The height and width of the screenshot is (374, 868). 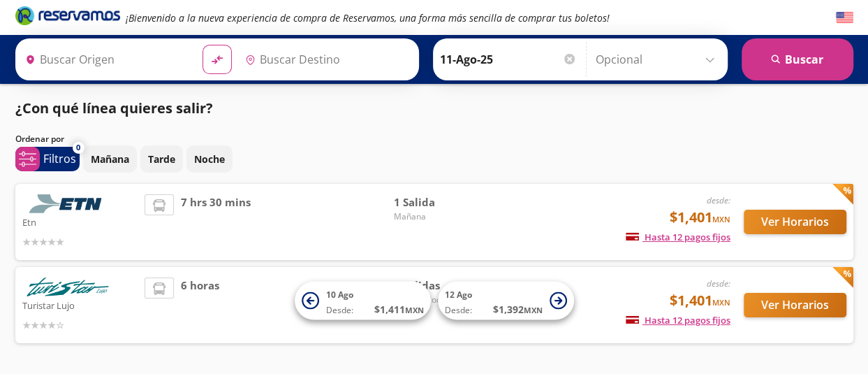 What do you see at coordinates (78, 148) in the screenshot?
I see `span: 0` at bounding box center [78, 148].